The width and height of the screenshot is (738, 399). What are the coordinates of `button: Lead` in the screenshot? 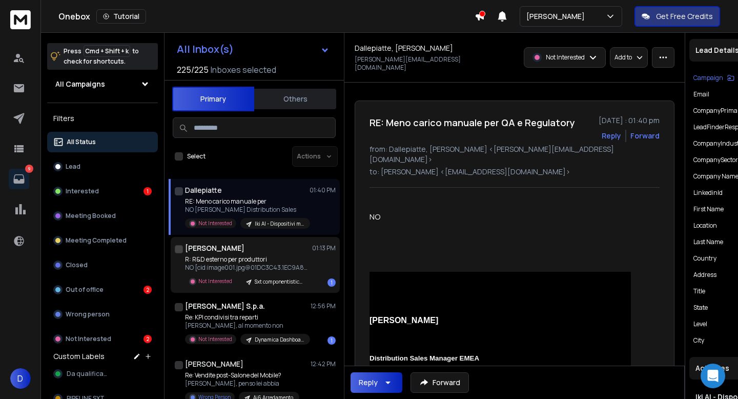 It's located at (102, 167).